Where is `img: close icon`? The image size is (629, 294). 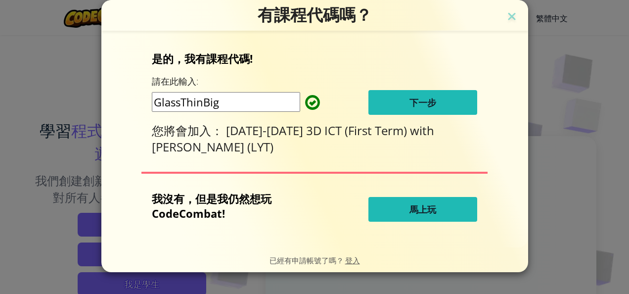 img: close icon is located at coordinates (512, 17).